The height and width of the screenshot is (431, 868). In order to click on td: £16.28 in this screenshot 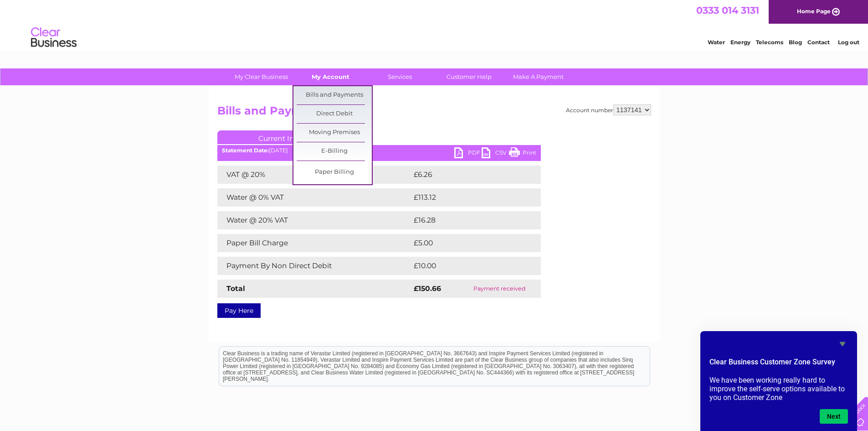, I will do `click(466, 221)`.